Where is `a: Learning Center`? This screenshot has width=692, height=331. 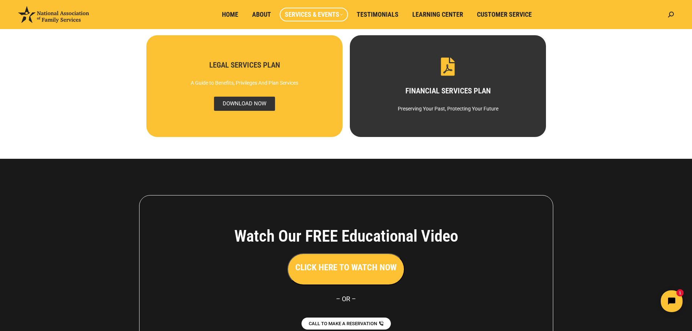
a: Learning Center is located at coordinates (438, 15).